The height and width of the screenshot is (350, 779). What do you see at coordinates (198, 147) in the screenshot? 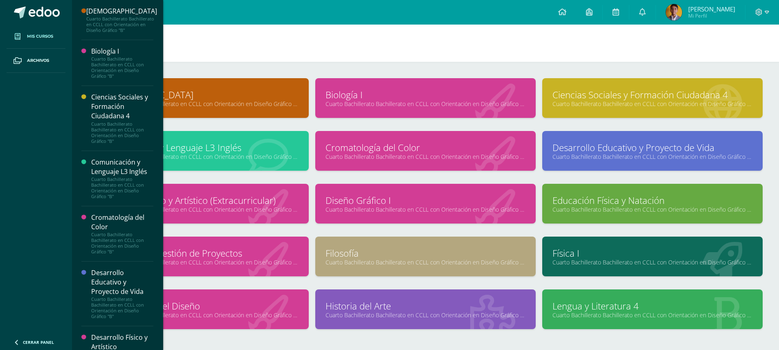
I see `a: Comunicación y Lenguaje L3 Inglés` at bounding box center [198, 147].